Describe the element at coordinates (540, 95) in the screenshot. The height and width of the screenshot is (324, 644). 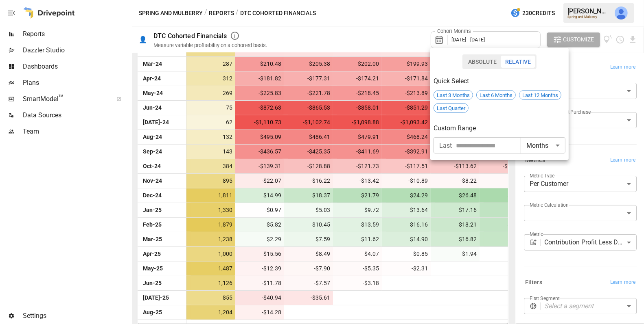
I see `div: Last 12 Months` at that location.